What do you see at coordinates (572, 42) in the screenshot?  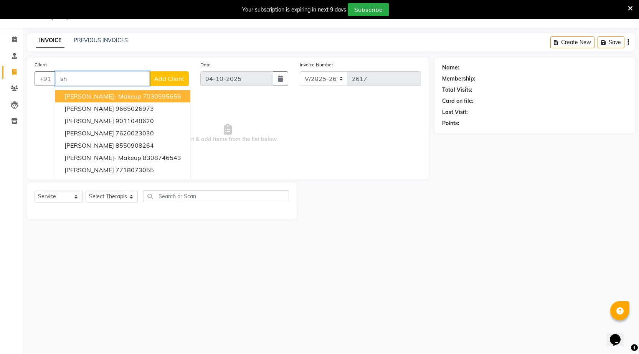 I see `button: Create New` at bounding box center [572, 42].